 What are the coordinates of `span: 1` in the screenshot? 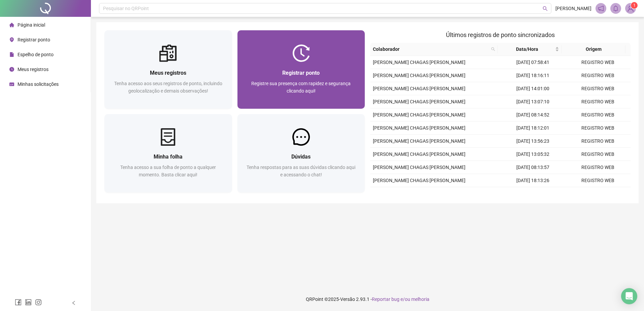 It's located at (635, 5).